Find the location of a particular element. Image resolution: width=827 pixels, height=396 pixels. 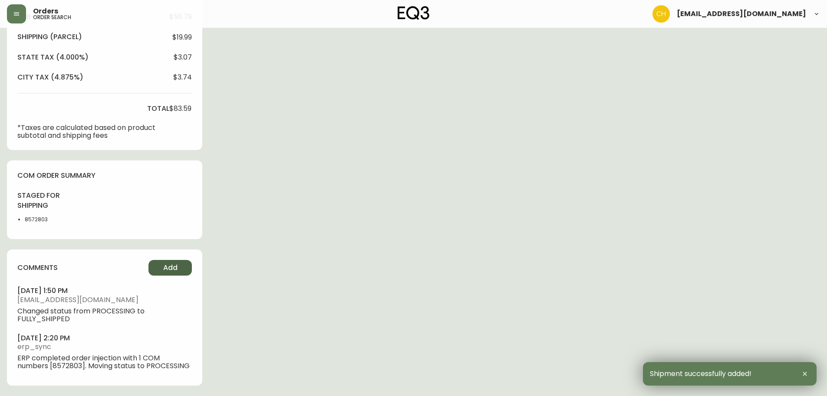

li: 8572803 is located at coordinates (46, 219).